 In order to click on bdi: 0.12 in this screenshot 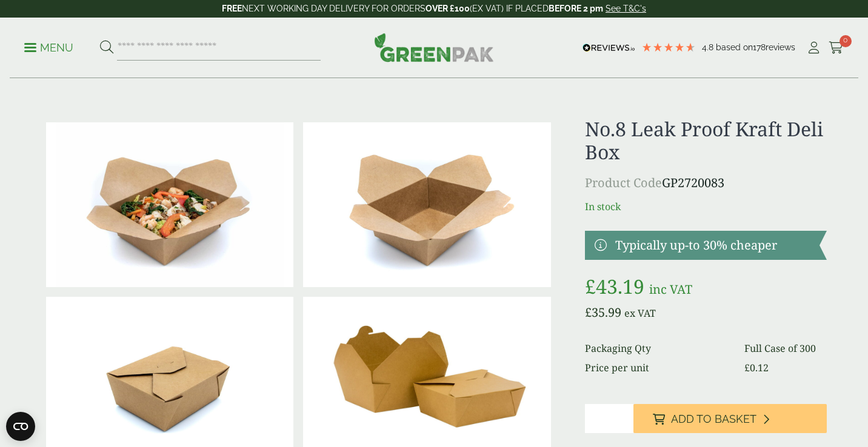, I will do `click(756, 368)`.